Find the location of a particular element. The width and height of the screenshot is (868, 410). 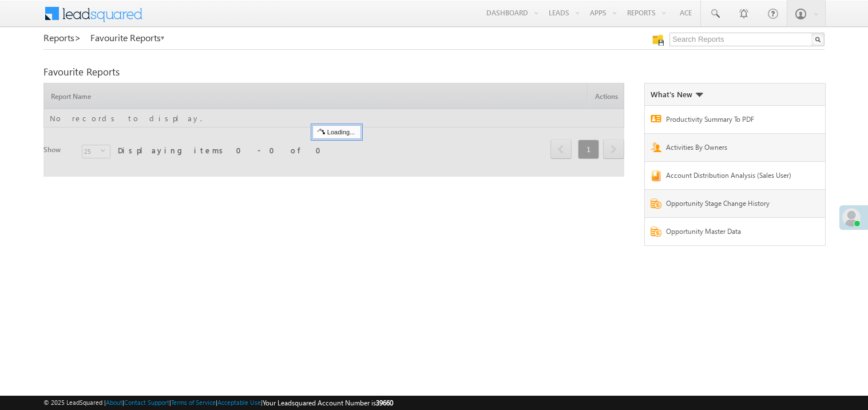

a: Activities By Owners is located at coordinates (733, 149).